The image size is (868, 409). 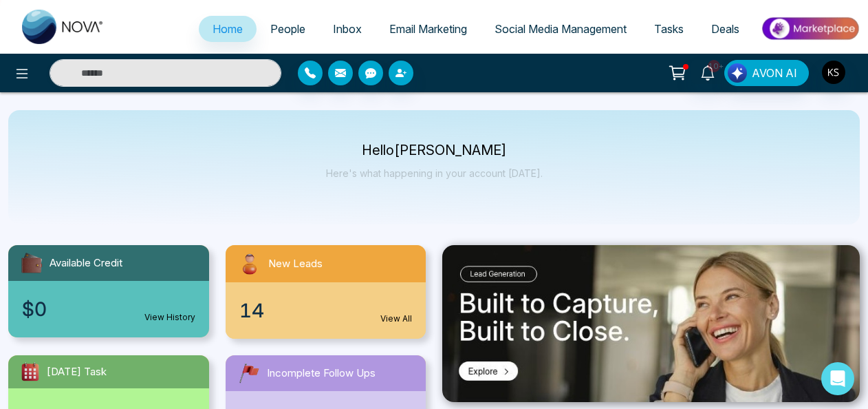 What do you see at coordinates (766, 73) in the screenshot?
I see `button: AVON AI` at bounding box center [766, 73].